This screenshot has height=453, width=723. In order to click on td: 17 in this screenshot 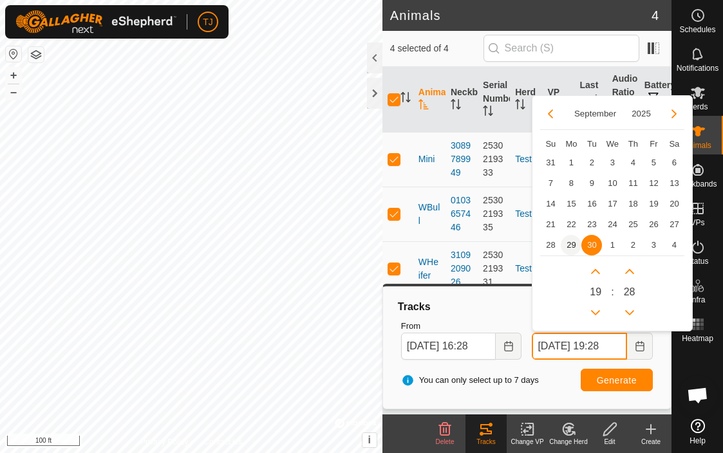, I will do `click(612, 204)`.